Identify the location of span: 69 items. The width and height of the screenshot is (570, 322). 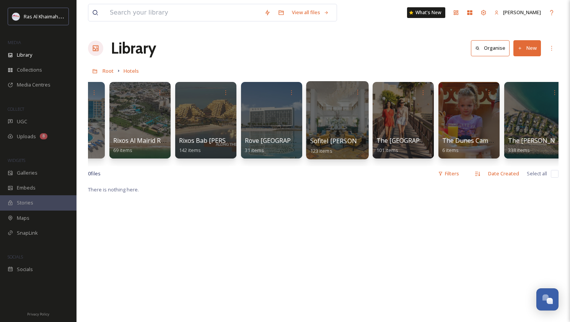
(123, 150).